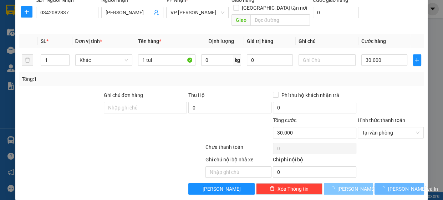 This screenshot has height=200, width=443. I want to click on span: SL, so click(44, 41).